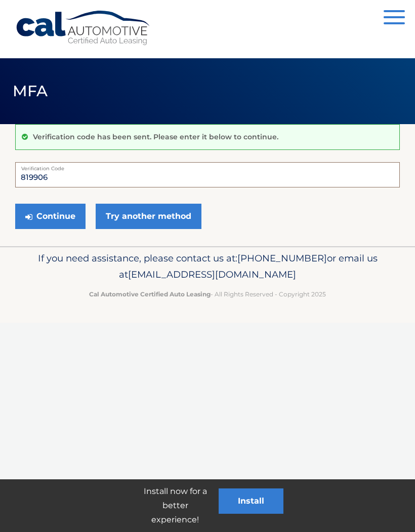 This screenshot has height=532, width=415. I want to click on p: Verification code has been sent. Please enter it below to continue., so click(155, 137).